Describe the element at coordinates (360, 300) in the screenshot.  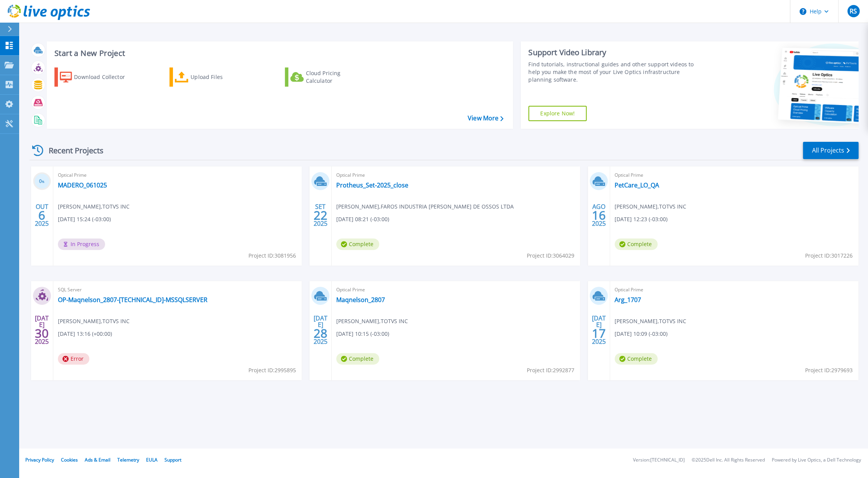
I see `a: Maqnelson_2807` at that location.